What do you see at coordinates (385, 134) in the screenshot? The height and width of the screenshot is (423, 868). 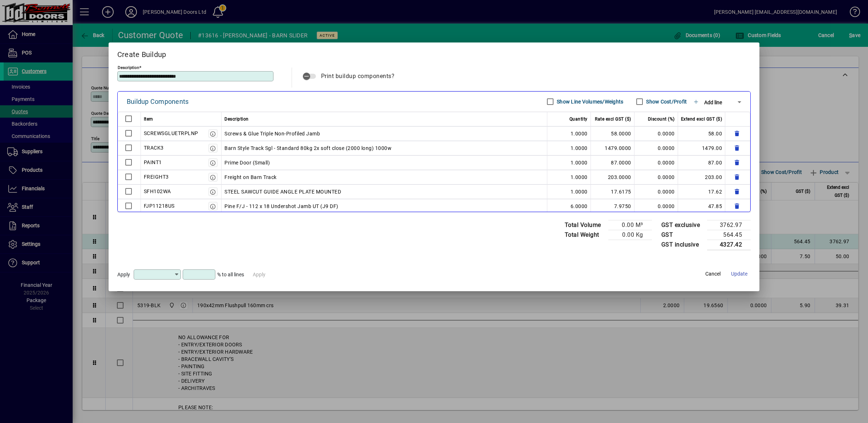 I see `td: Screws & Glue Triple Non-Profiled Jamb` at bounding box center [385, 134].